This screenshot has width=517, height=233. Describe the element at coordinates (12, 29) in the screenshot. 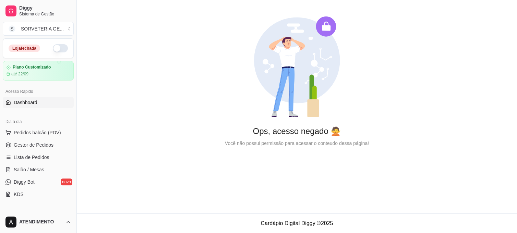

I see `span: S` at that location.